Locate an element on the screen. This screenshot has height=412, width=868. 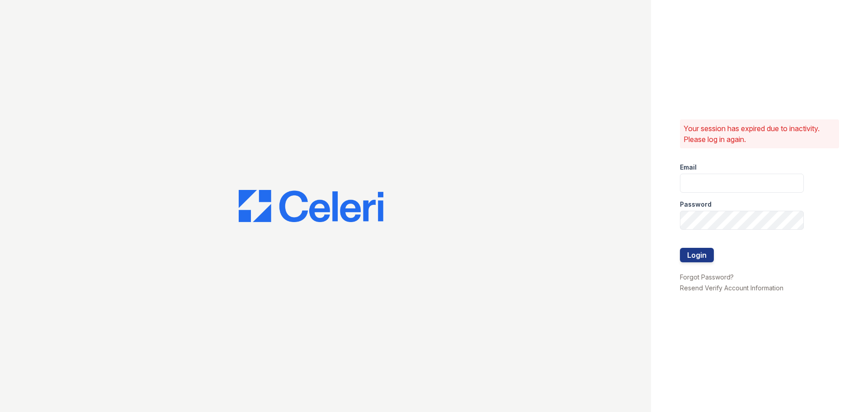
label: Password is located at coordinates (696, 204).